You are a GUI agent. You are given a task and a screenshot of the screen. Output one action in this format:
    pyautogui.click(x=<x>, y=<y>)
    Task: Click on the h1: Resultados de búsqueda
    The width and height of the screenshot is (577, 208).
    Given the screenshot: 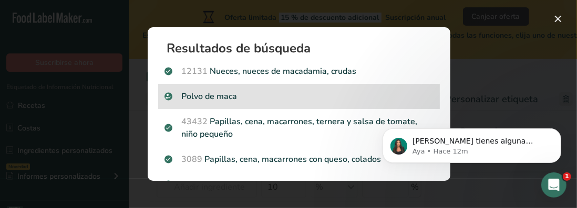 What is the action you would take?
    pyautogui.click(x=303, y=48)
    